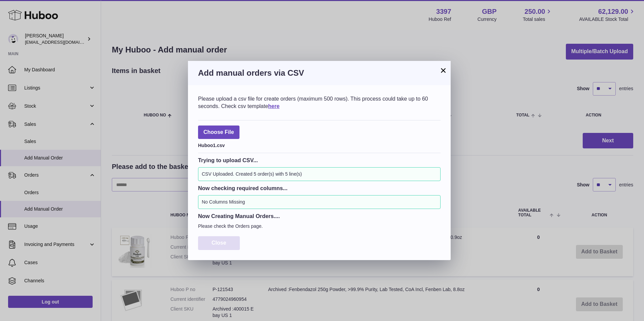  Describe the element at coordinates (218, 132) in the screenshot. I see `span: Choose File` at that location.